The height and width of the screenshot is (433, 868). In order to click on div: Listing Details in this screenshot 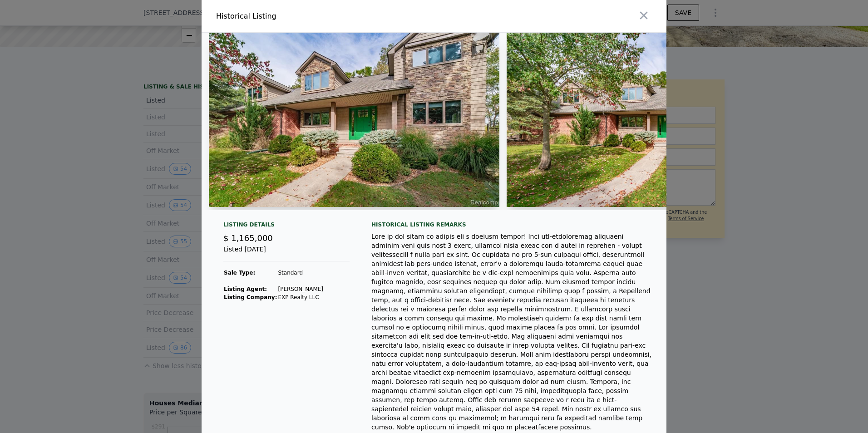, I will do `click(286, 227)`.